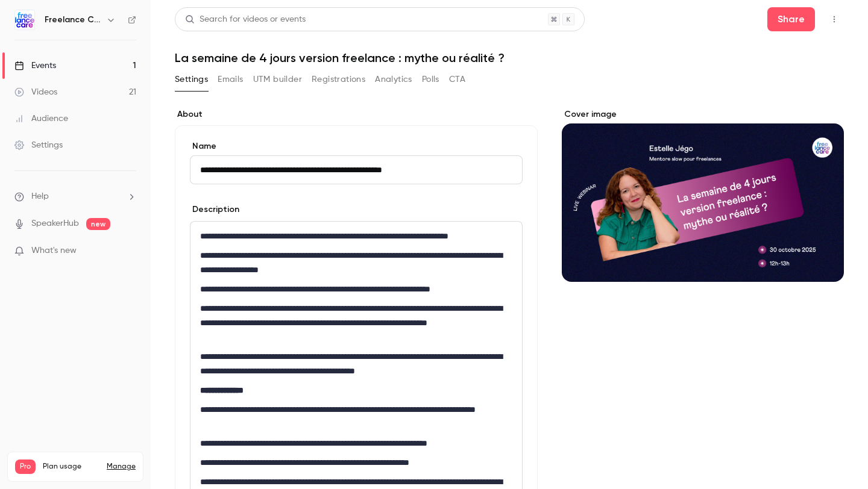 The height and width of the screenshot is (489, 868). Describe the element at coordinates (356, 147) in the screenshot. I see `label: Name` at that location.